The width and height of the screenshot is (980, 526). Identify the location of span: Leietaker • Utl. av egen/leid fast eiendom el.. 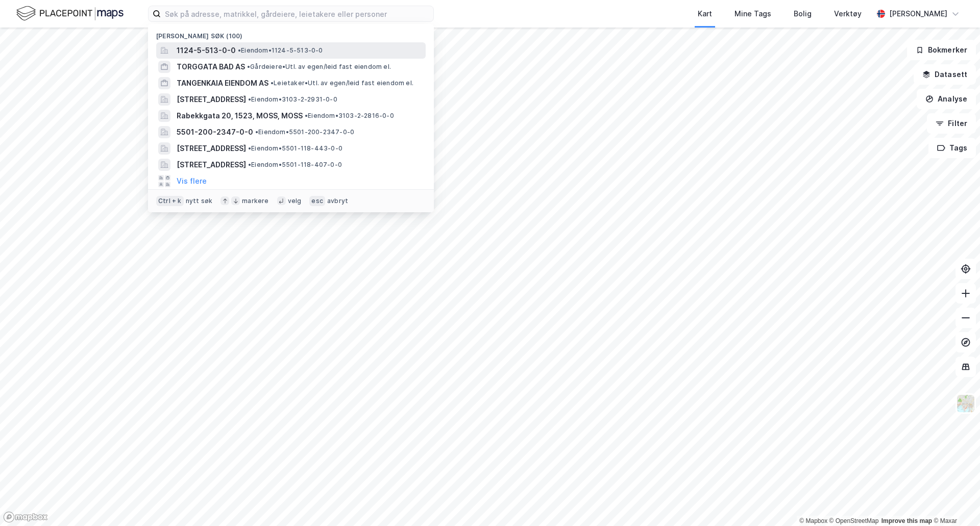
(342, 84).